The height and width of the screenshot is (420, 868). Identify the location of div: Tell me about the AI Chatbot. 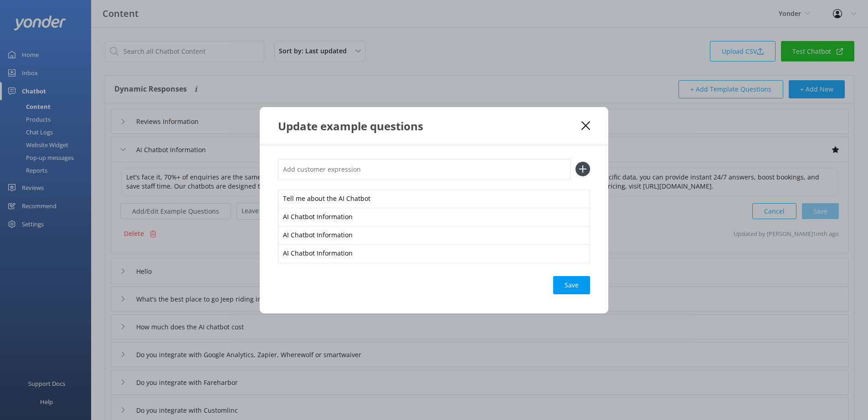
(434, 199).